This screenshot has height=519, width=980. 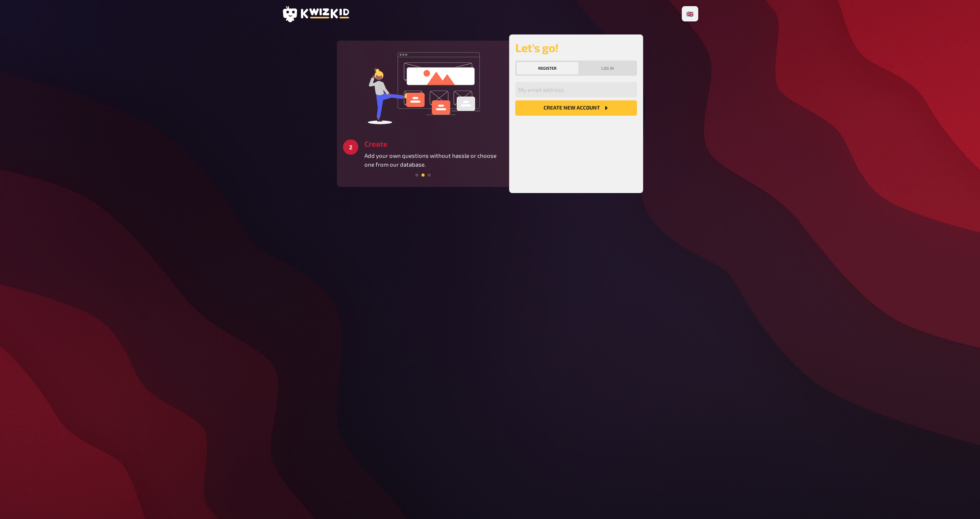 What do you see at coordinates (423, 87) in the screenshot?
I see `img: create` at bounding box center [423, 87].